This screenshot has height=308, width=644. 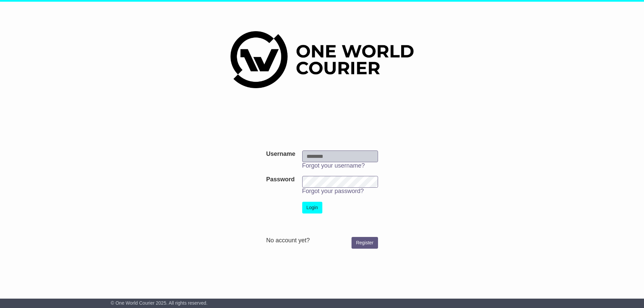 I want to click on a: Register, so click(x=365, y=242).